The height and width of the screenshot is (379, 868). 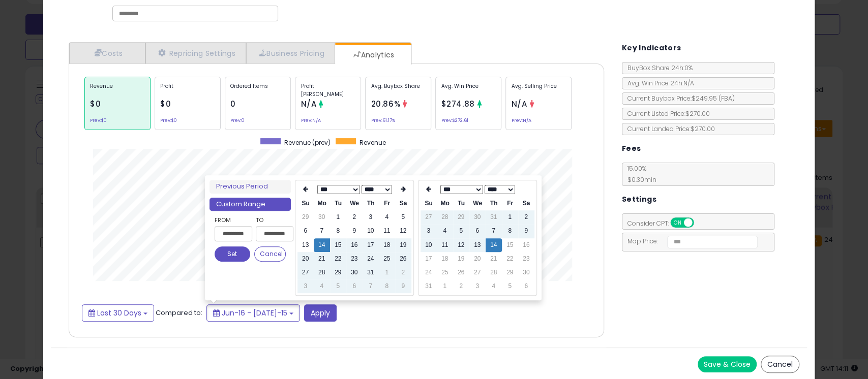 I want to click on span: 20.86%, so click(x=385, y=104).